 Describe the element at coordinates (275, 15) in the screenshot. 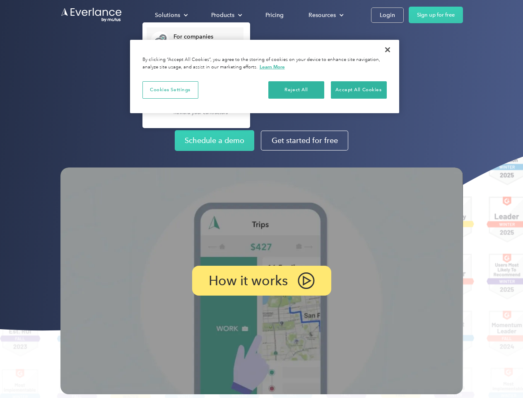

I see `a: Pricing` at that location.